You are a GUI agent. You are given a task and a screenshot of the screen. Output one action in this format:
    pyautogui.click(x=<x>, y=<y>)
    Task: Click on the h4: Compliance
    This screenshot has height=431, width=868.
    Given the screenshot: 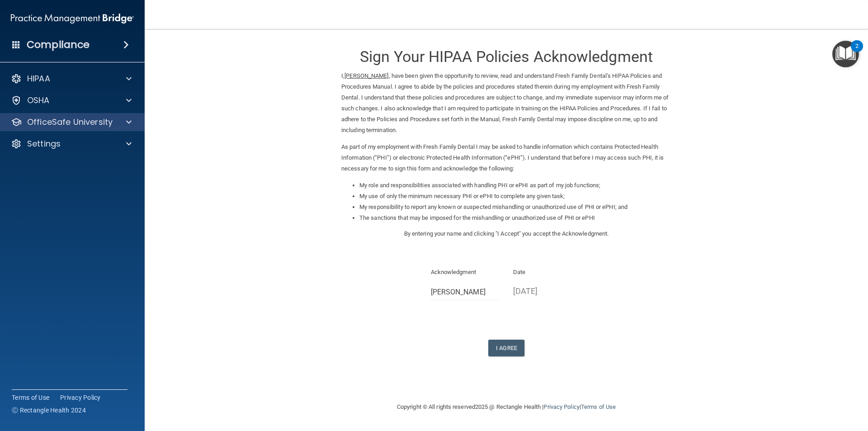 What is the action you would take?
    pyautogui.click(x=58, y=45)
    